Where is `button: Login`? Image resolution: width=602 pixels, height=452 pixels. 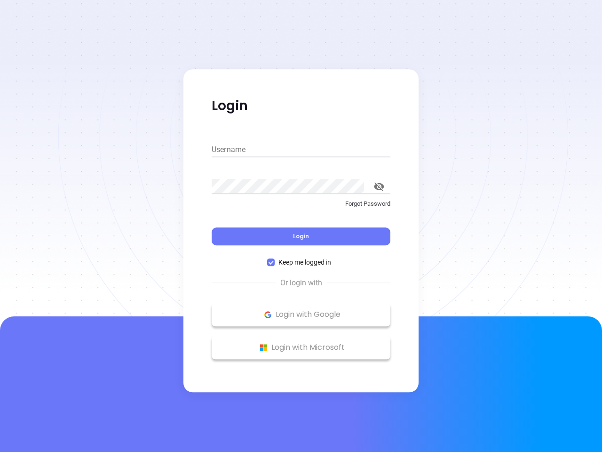
button: Login is located at coordinates (301, 236).